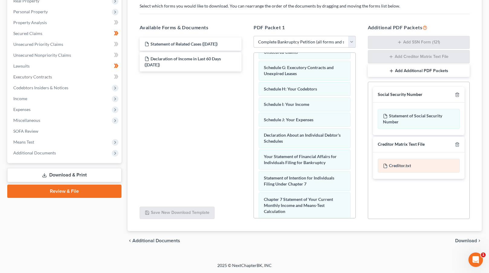  What do you see at coordinates (191, 27) in the screenshot?
I see `h5: Available Forms & Documents` at bounding box center [191, 27].